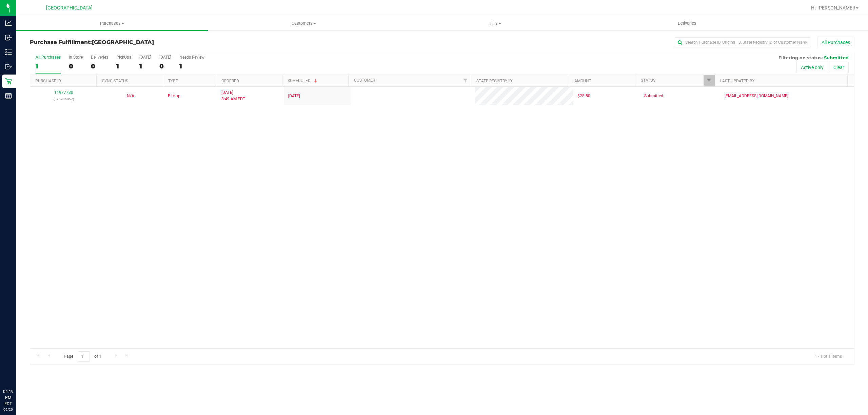  I want to click on div: All Purchases, so click(48, 57).